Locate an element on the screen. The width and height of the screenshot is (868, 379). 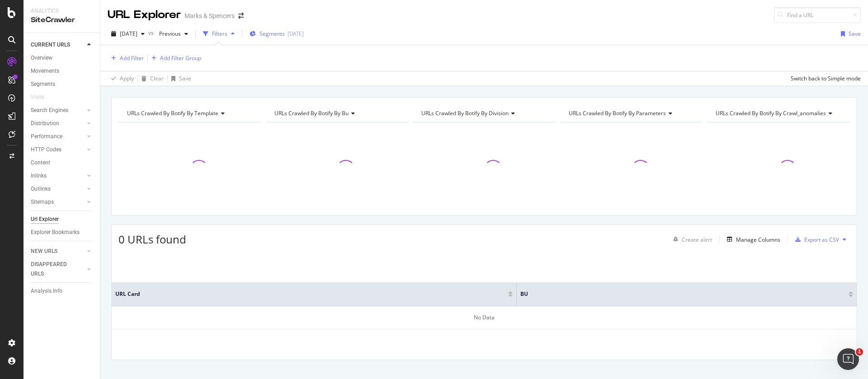
a: Content is located at coordinates (62, 163).